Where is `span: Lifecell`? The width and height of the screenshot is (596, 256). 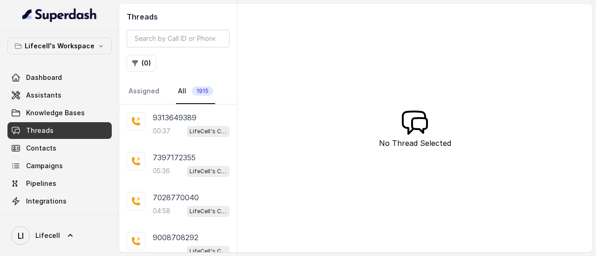
span: Lifecell is located at coordinates (47, 236).